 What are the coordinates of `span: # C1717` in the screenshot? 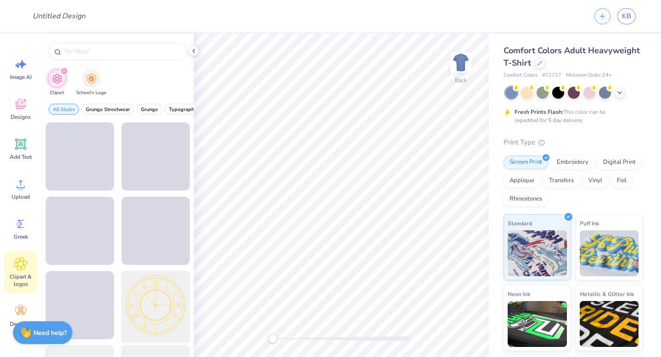 It's located at (552, 75).